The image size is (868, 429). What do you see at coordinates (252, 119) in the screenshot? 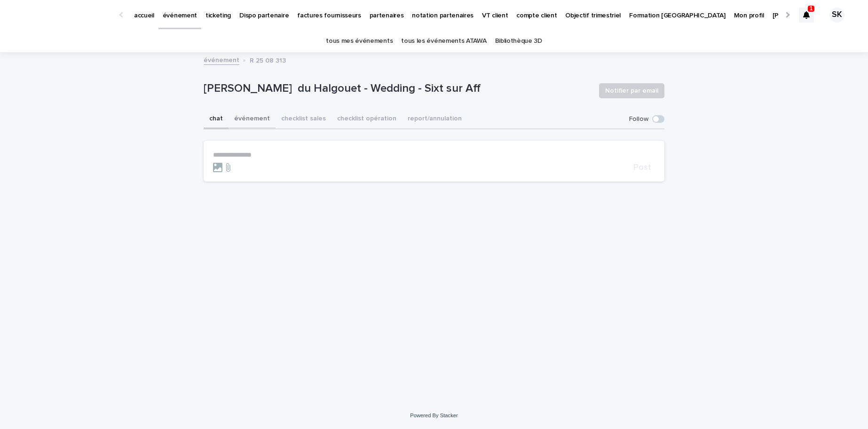
I see `button: événement` at bounding box center [252, 119].